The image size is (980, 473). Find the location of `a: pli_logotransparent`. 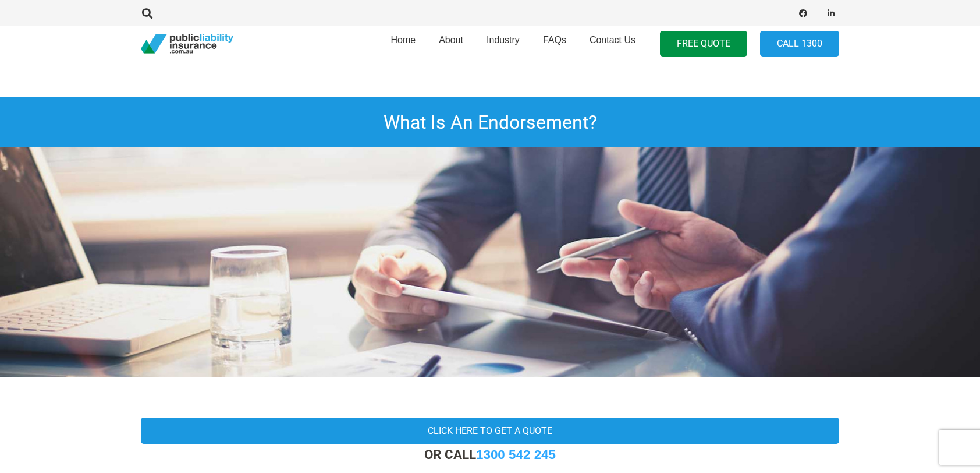

a: pli_logotransparent is located at coordinates (187, 44).